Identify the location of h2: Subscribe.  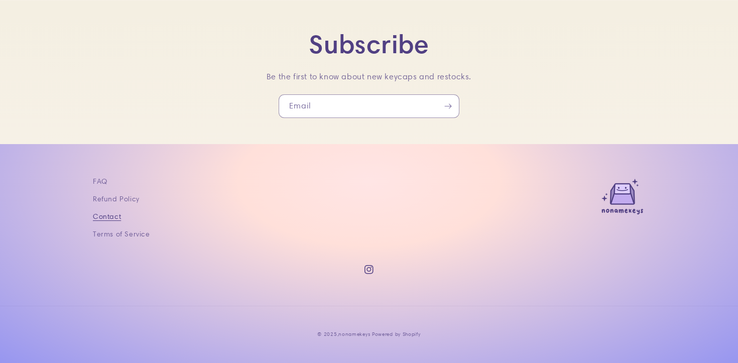
(369, 44).